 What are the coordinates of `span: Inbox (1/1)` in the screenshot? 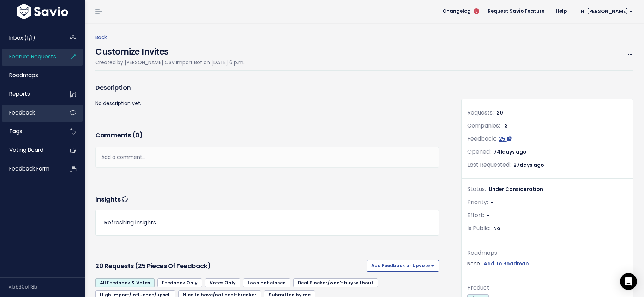 It's located at (22, 38).